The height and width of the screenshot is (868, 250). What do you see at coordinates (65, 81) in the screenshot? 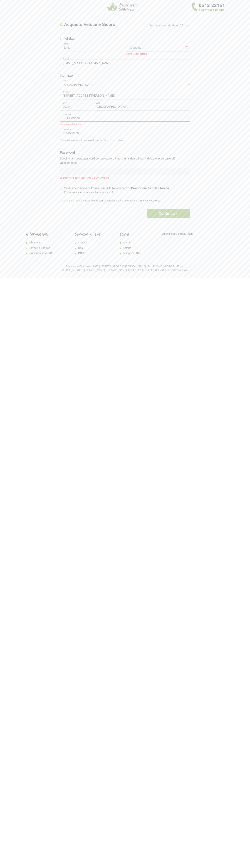
I see `label: Stato` at bounding box center [65, 81].